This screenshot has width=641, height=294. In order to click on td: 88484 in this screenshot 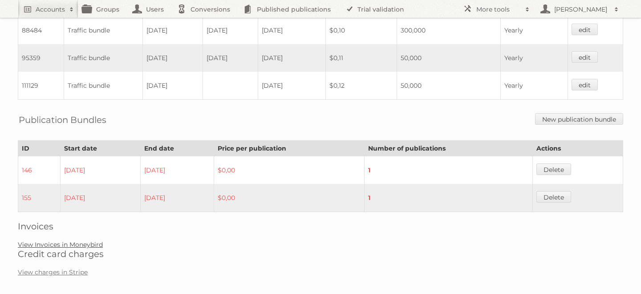, I will do `click(41, 30)`.